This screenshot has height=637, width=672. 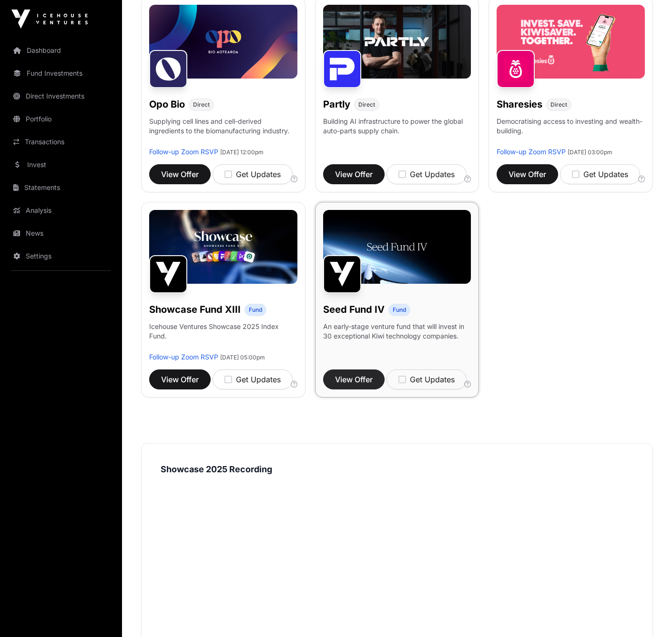 I want to click on div: Chat Widget, so click(x=648, y=614).